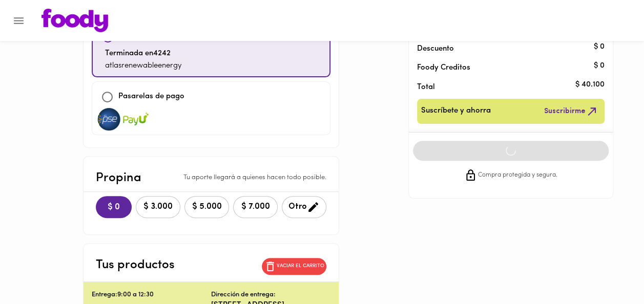 The width and height of the screenshot is (644, 304). Describe the element at coordinates (19, 20) in the screenshot. I see `button: Menu` at that location.